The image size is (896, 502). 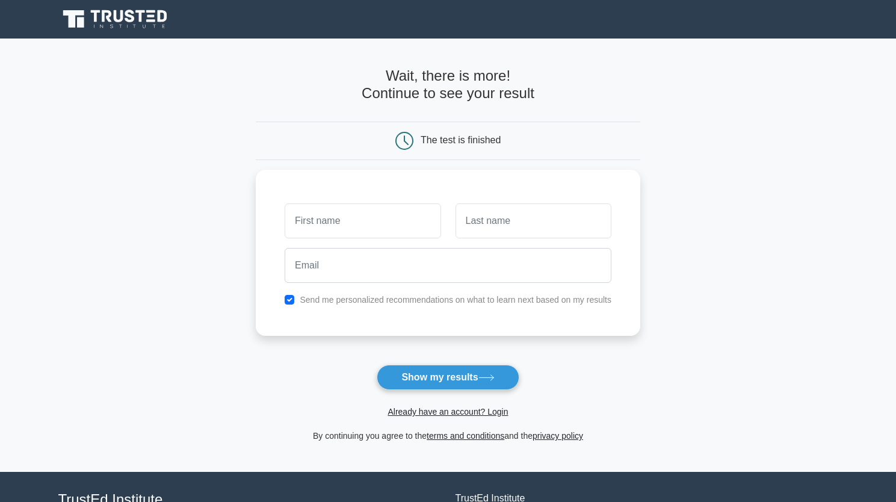 I want to click on a: terms and conditions, so click(x=465, y=435).